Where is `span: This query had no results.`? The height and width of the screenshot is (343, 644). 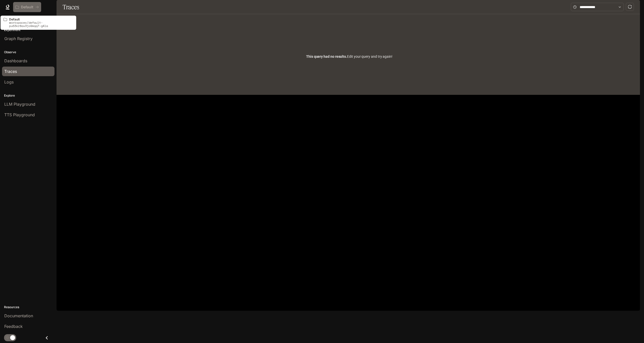 span: This query had no results. is located at coordinates (327, 56).